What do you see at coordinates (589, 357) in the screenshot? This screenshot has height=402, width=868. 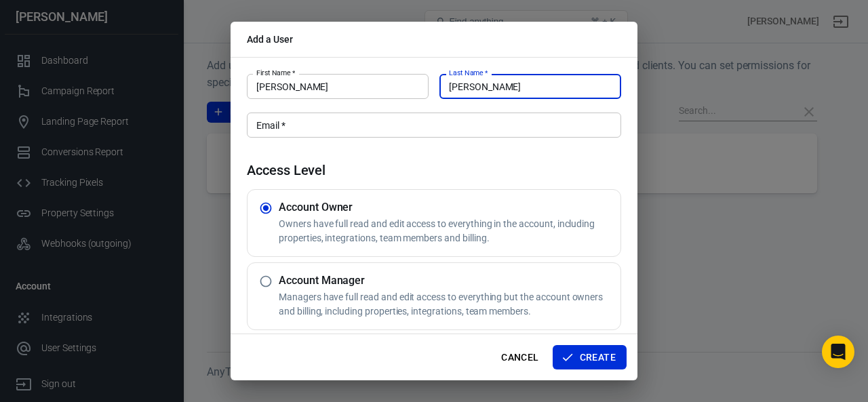 I see `button: Create` at bounding box center [589, 357].